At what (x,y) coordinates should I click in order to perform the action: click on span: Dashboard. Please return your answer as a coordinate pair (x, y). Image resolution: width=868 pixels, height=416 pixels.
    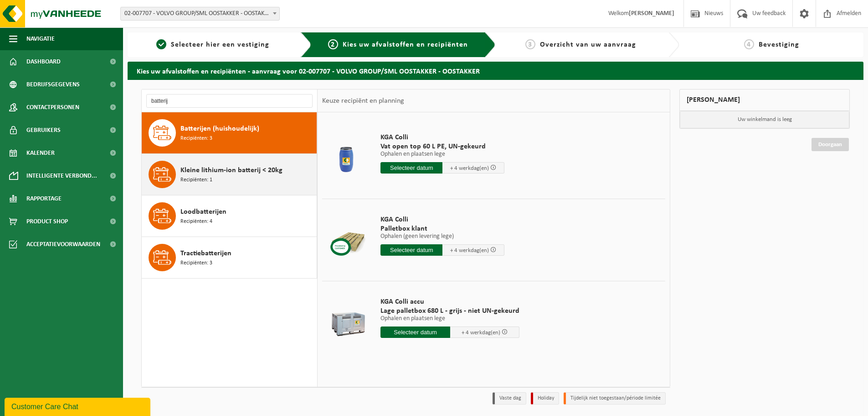
    Looking at the image, I should click on (43, 61).